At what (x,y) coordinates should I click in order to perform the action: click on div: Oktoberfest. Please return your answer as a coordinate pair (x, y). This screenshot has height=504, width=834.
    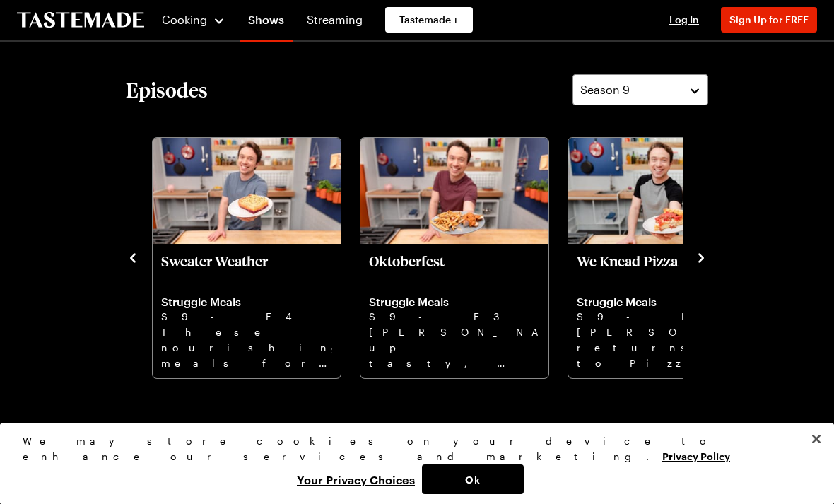
    Looking at the image, I should click on (454, 258).